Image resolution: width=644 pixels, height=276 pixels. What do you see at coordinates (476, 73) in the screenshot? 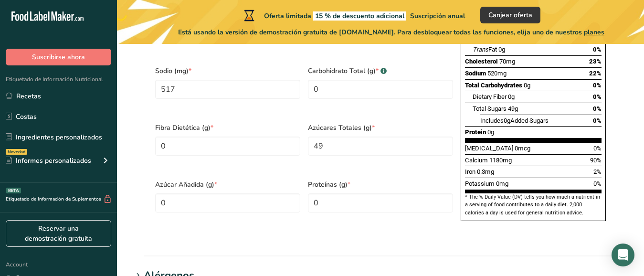
I see `span: Sodium` at bounding box center [476, 73].